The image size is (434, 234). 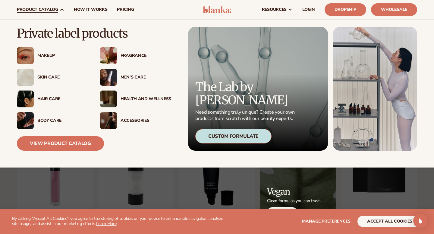 I want to click on img: tab_domain_overview_orange.svg, so click(x=19, y=37).